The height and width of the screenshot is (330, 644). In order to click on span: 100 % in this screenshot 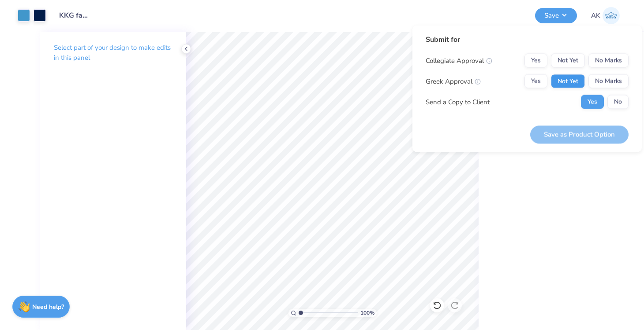, I will do `click(367, 313)`.